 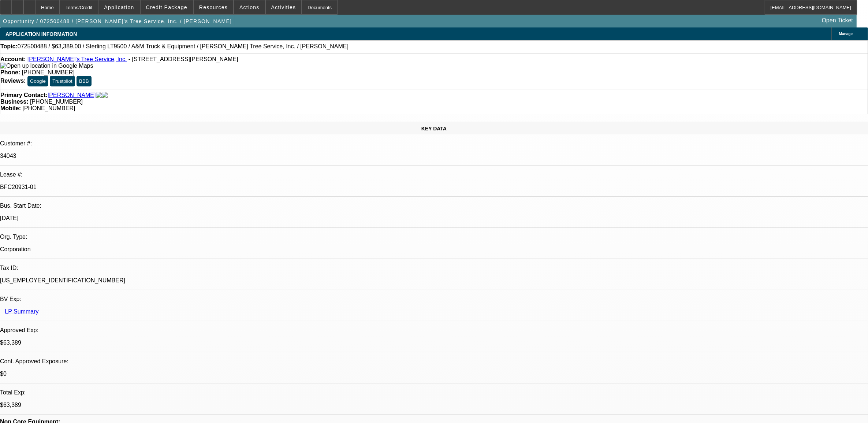 What do you see at coordinates (837, 21) in the screenshot?
I see `a: Open Ticket` at bounding box center [837, 21].